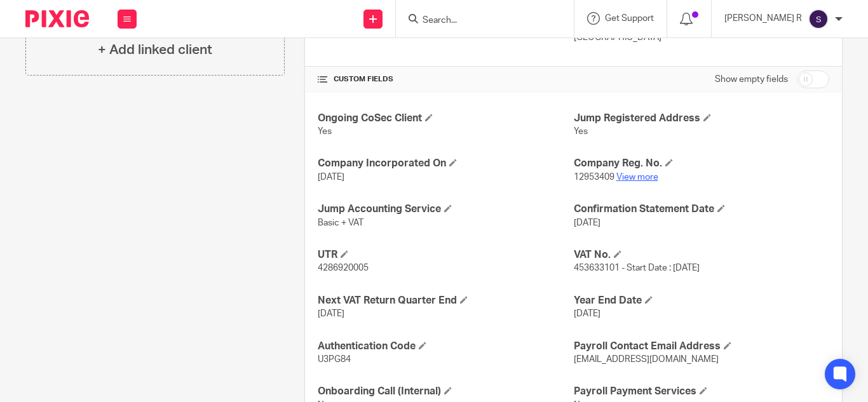 This screenshot has width=868, height=402. What do you see at coordinates (594, 177) in the screenshot?
I see `span: 12953409` at bounding box center [594, 177].